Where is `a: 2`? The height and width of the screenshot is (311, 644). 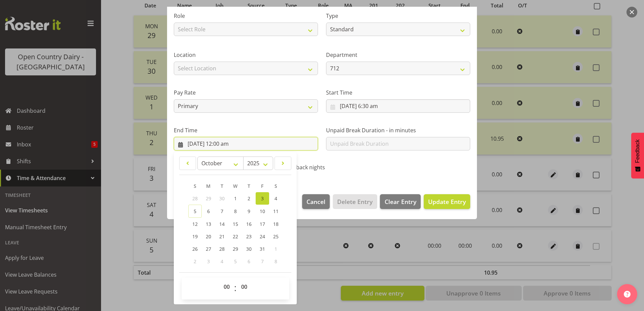 a: 2 is located at coordinates (249, 198).